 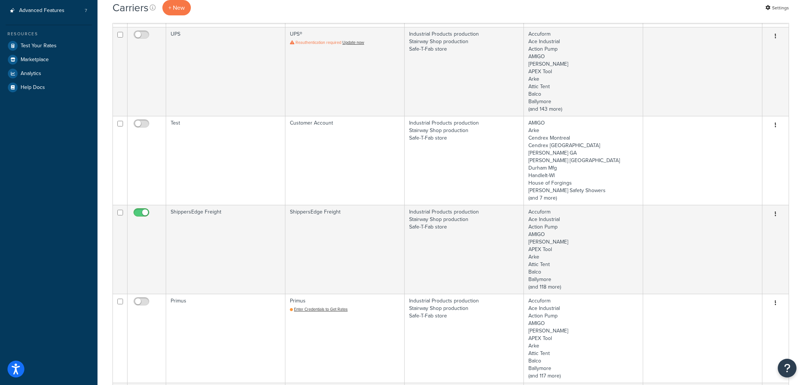 What do you see at coordinates (34, 60) in the screenshot?
I see `span: Marketplace` at bounding box center [34, 60].